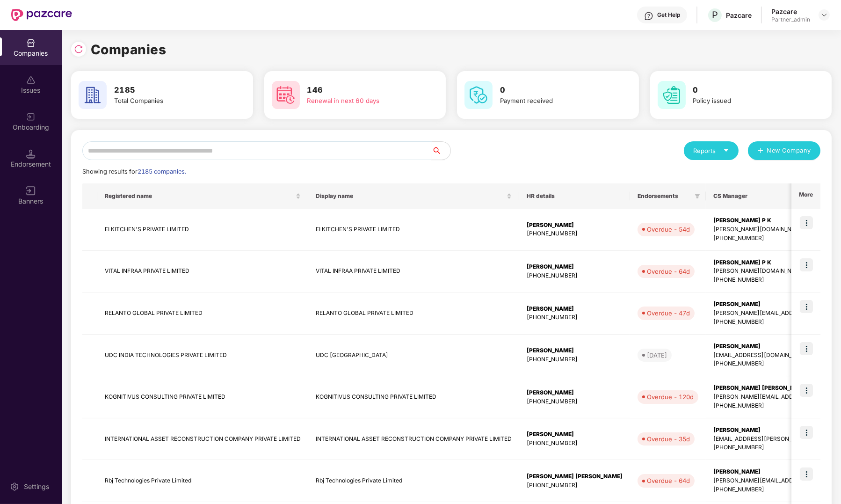  What do you see at coordinates (668, 313) in the screenshot?
I see `div: Overdue - 47d` at bounding box center [668, 313].